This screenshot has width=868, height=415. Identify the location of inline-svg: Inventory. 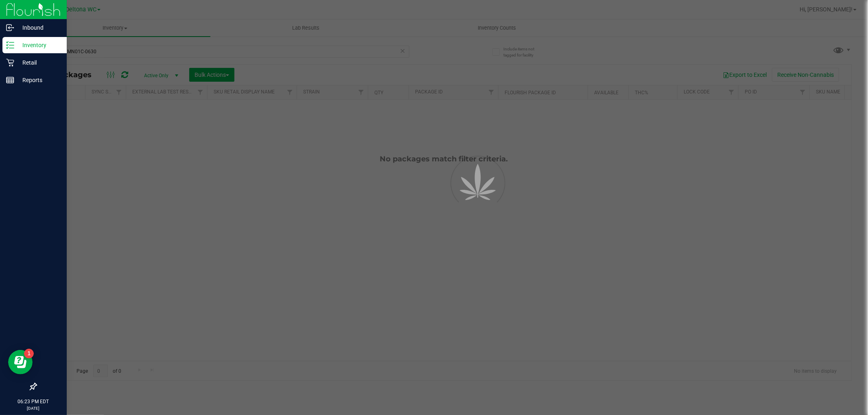
(10, 45).